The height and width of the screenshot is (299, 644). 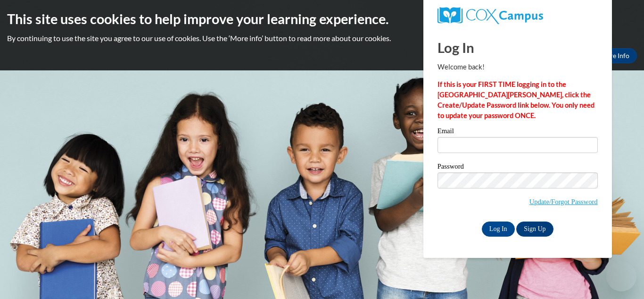 I want to click on img: COX Campus, so click(x=490, y=16).